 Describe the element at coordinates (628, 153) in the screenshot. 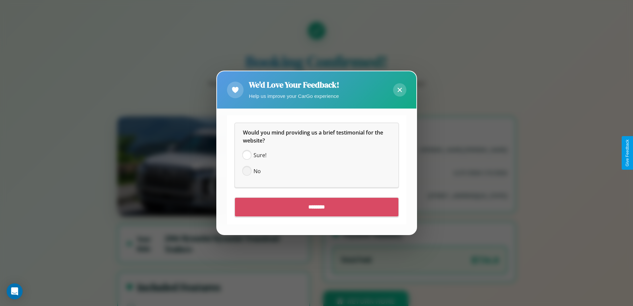

I see `div: Give Feedback` at that location.